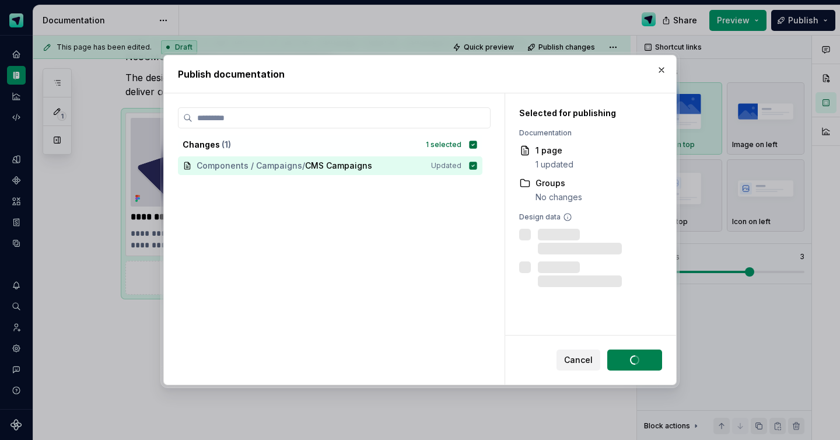 The height and width of the screenshot is (440, 840). Describe the element at coordinates (554, 150) in the screenshot. I see `div: 1 page` at that location.